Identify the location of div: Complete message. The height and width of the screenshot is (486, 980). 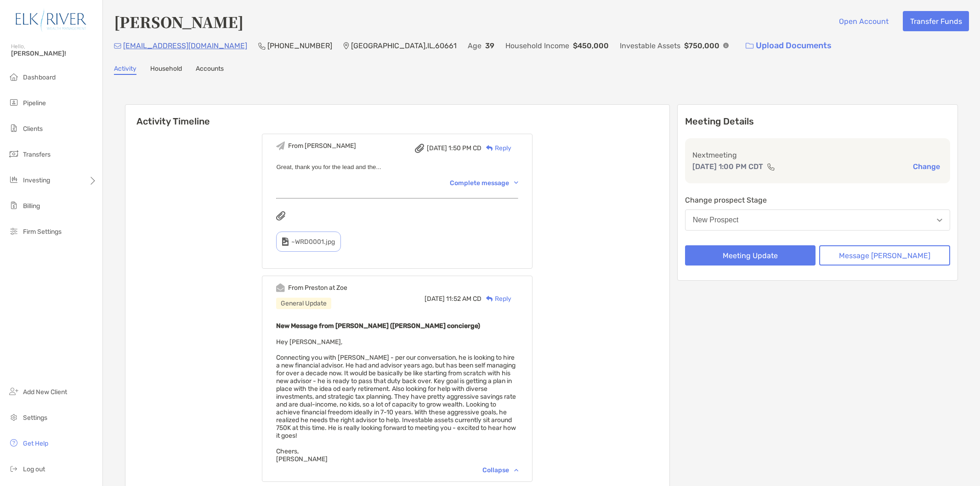
(484, 183).